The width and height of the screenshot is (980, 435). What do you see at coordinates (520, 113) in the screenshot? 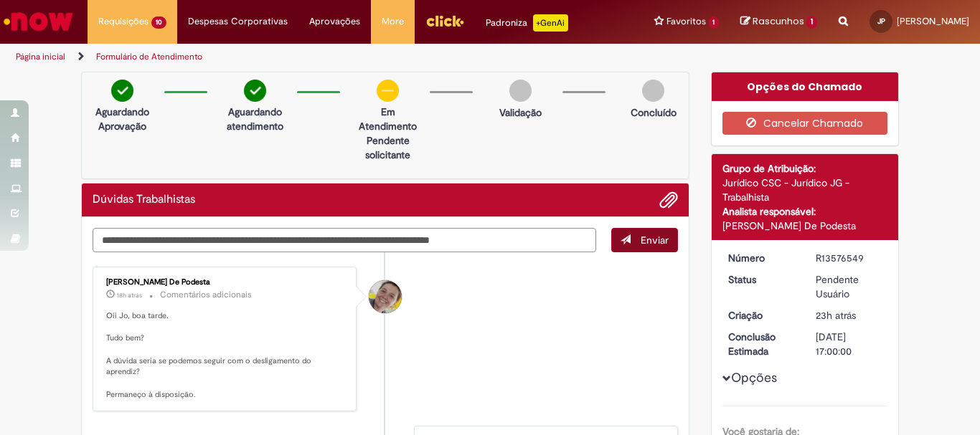
I see `p: Validação` at bounding box center [520, 113].